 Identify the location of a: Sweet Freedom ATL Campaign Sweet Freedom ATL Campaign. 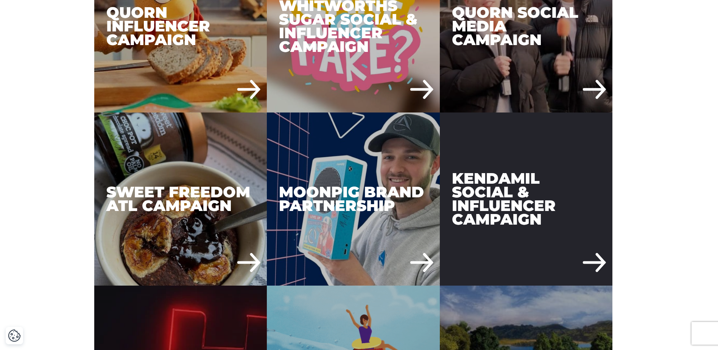
(181, 199).